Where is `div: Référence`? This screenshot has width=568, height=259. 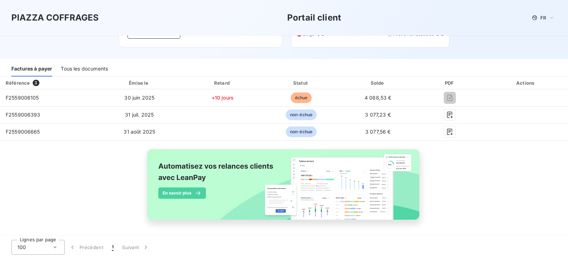 div: Référence is located at coordinates (18, 83).